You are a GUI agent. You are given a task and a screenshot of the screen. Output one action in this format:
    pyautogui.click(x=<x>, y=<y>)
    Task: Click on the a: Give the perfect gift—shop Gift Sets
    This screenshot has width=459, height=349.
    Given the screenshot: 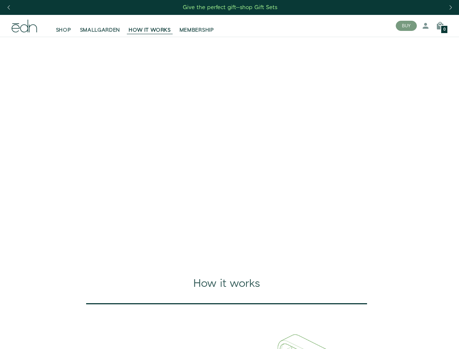 What is the action you would take?
    pyautogui.click(x=230, y=7)
    